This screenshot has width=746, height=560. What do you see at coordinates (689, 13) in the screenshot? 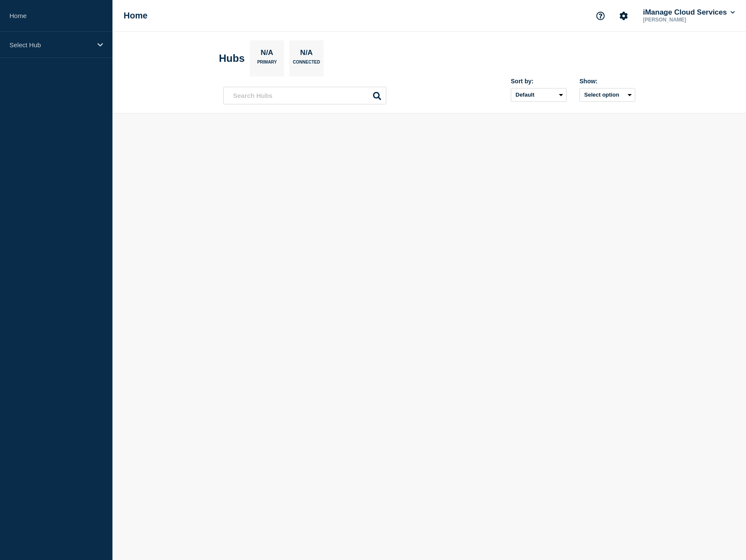
I see `button: iManage Cloud Services` at bounding box center [689, 13].